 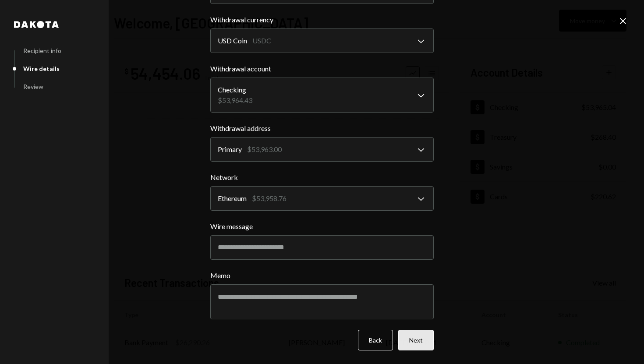 I want to click on div: $53,963.00, so click(x=264, y=149).